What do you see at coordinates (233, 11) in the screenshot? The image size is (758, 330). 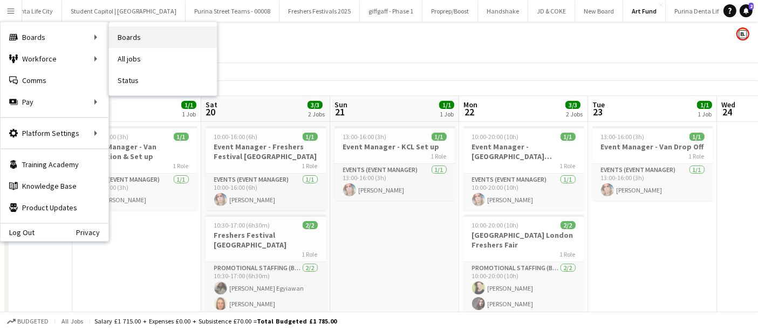 I see `button: Purina Street Teams - 00008` at bounding box center [233, 11].